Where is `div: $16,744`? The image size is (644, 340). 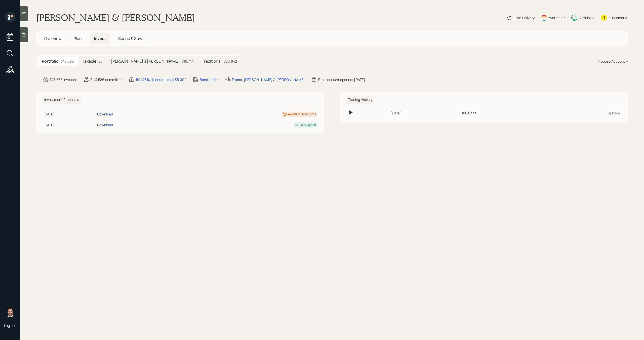 div: $16,744 is located at coordinates (188, 61).